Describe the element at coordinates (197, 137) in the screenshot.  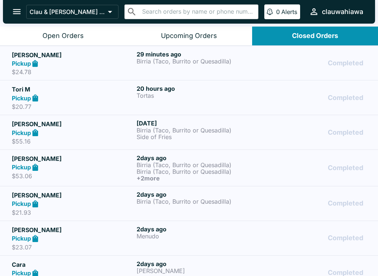
I see `p: Side of Fries` at that location.